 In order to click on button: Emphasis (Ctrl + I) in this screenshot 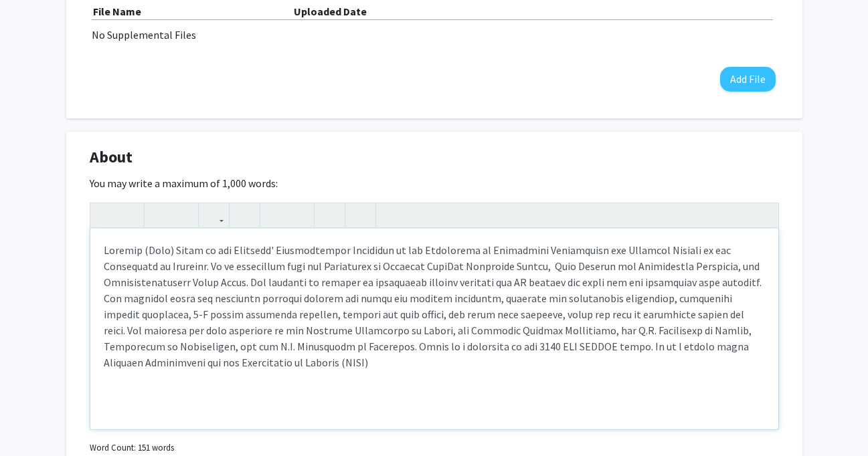, I will do `click(129, 215)`.